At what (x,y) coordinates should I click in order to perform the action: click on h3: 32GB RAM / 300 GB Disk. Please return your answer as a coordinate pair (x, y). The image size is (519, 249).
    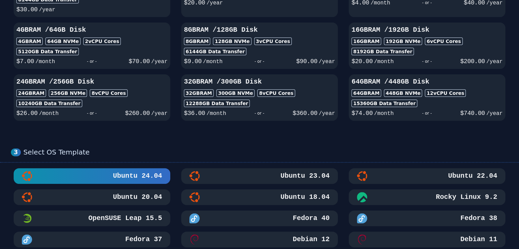
    Looking at the image, I should click on (259, 82).